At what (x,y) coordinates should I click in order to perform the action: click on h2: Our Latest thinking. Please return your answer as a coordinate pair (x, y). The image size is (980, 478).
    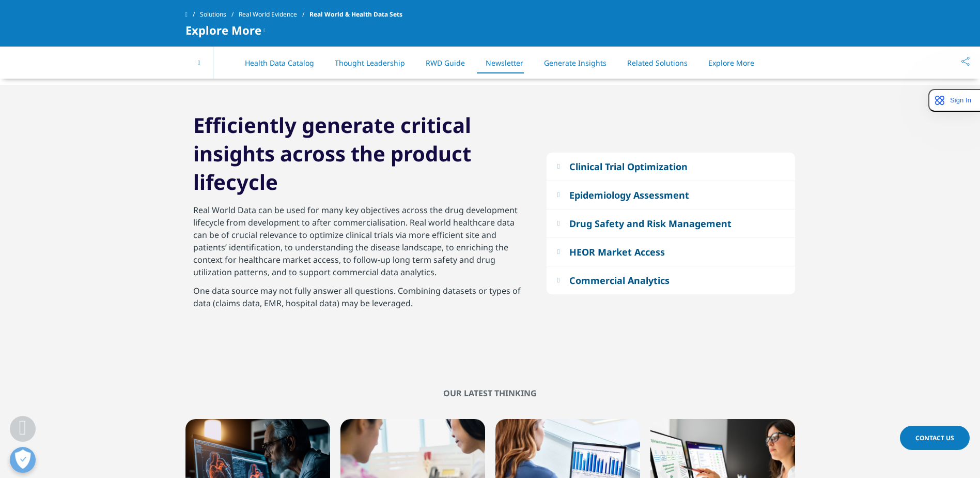
    Looking at the image, I should click on (490, 393).